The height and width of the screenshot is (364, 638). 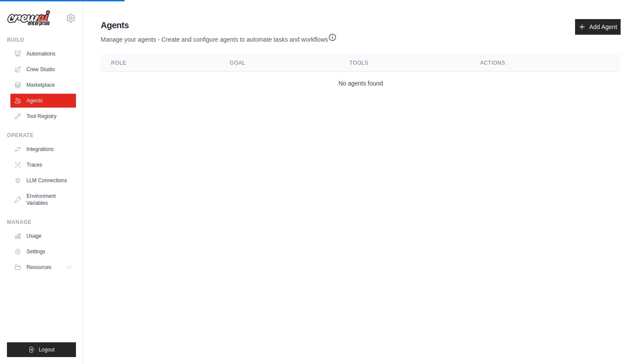 I want to click on a: Integrations, so click(x=43, y=149).